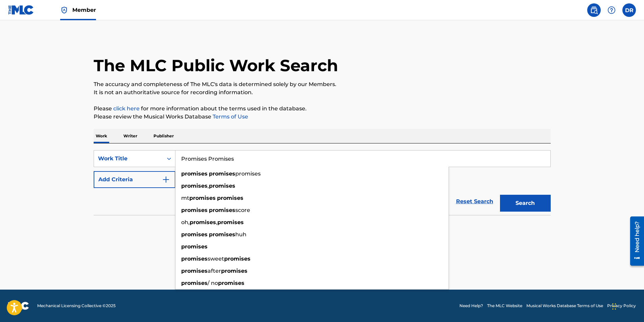 The height and width of the screenshot is (322, 644). I want to click on p: Publisher, so click(163, 137).